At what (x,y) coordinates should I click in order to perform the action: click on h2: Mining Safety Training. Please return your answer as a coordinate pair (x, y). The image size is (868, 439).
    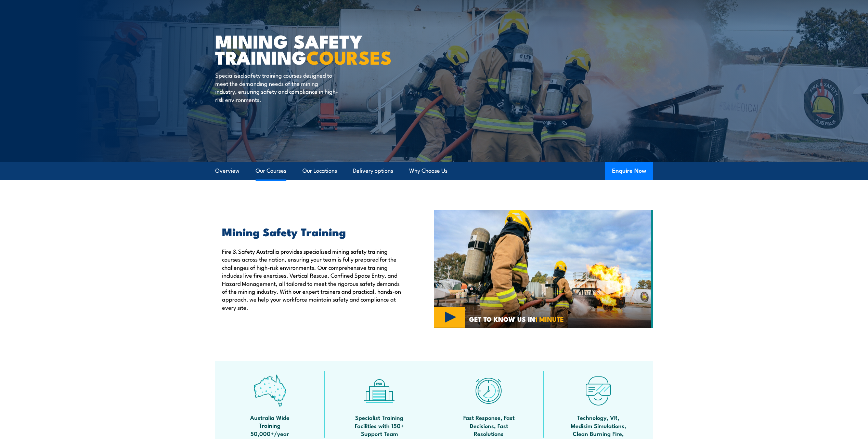
    Looking at the image, I should click on (313, 231).